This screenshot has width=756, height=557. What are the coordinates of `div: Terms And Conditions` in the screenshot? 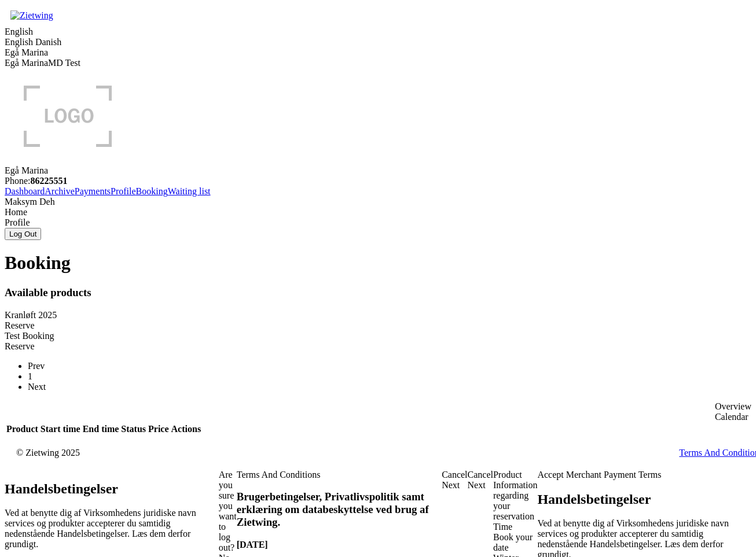 It's located at (339, 475).